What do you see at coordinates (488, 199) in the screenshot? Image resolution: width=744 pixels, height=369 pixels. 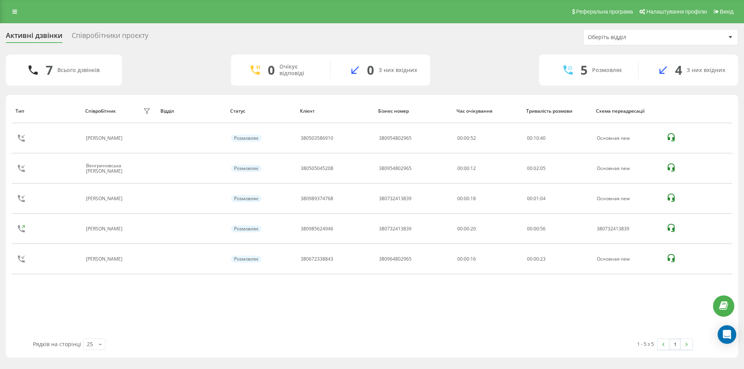 I see `div: 00:00:18` at bounding box center [488, 199].